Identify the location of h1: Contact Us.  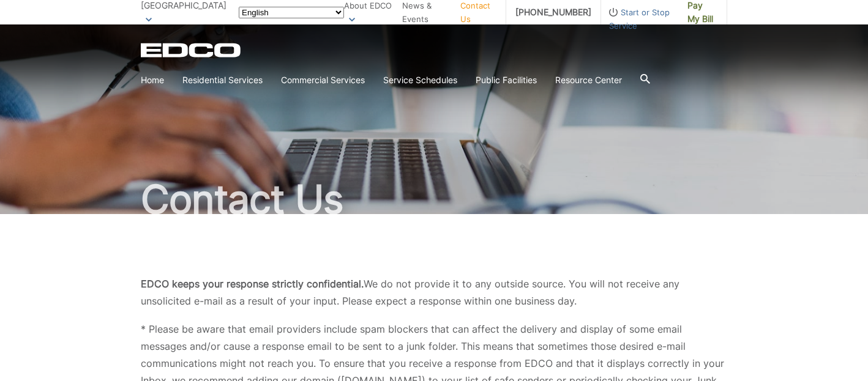
(434, 199).